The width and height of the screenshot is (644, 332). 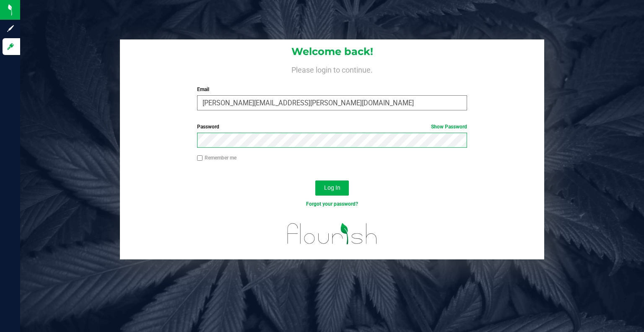 I want to click on h4: Please login to continue., so click(x=332, y=69).